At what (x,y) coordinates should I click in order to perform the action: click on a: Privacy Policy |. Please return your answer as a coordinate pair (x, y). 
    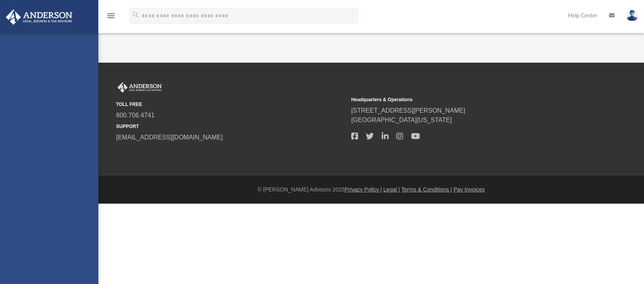
    Looking at the image, I should click on (363, 190).